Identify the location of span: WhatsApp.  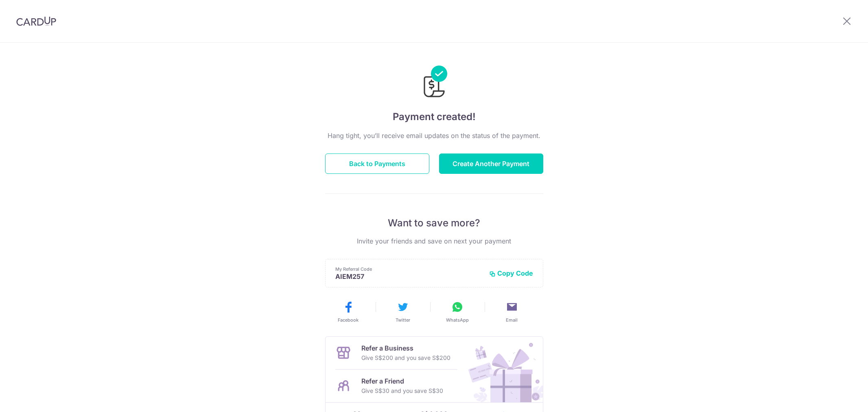
(457, 320).